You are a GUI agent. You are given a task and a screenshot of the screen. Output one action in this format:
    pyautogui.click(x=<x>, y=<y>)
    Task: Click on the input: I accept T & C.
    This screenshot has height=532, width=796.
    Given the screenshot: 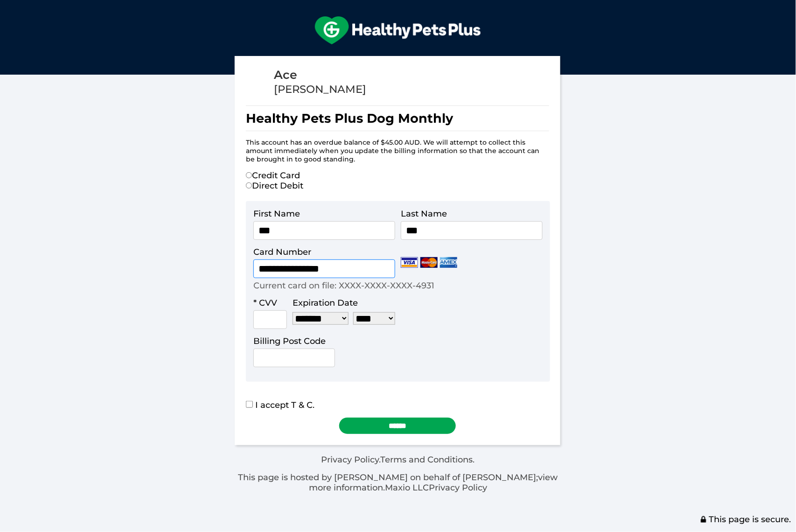 What is the action you would take?
    pyautogui.click(x=249, y=404)
    